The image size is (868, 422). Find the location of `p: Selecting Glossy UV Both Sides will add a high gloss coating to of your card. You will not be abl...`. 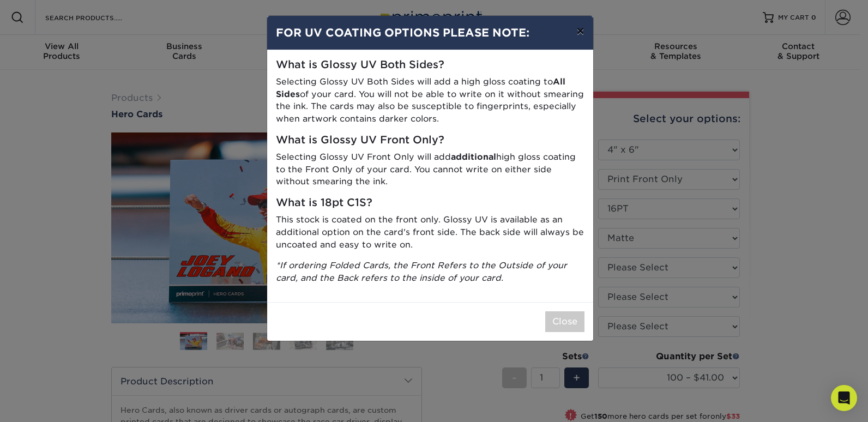

p: Selecting Glossy UV Both Sides will add a high gloss coating to of your card. You will not be abl... is located at coordinates (430, 100).